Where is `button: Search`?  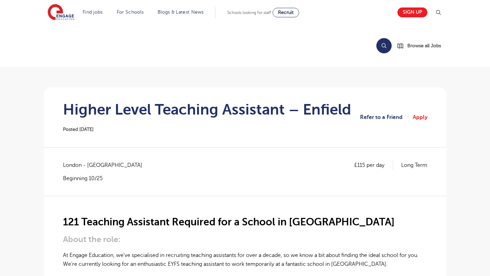
button: Search is located at coordinates (383, 46).